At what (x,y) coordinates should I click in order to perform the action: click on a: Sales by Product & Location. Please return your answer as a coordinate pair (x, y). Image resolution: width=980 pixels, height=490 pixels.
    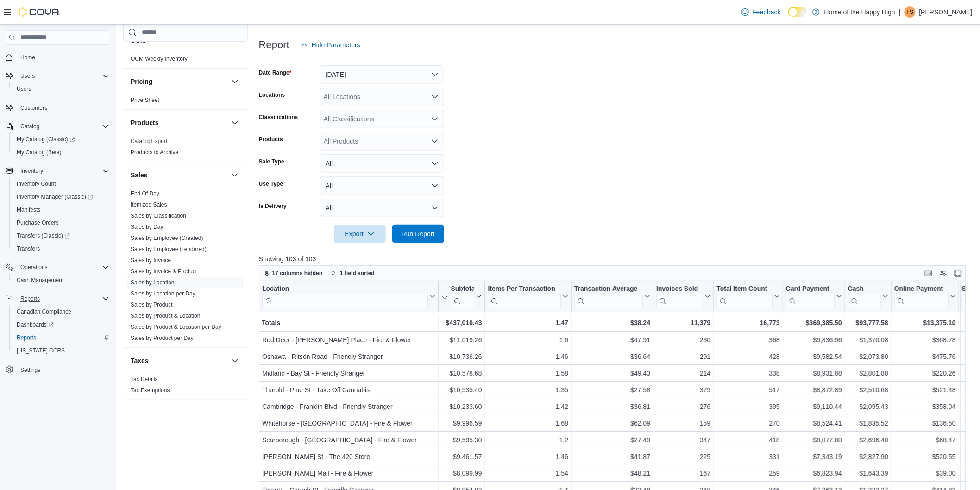
    Looking at the image, I should click on (165, 316).